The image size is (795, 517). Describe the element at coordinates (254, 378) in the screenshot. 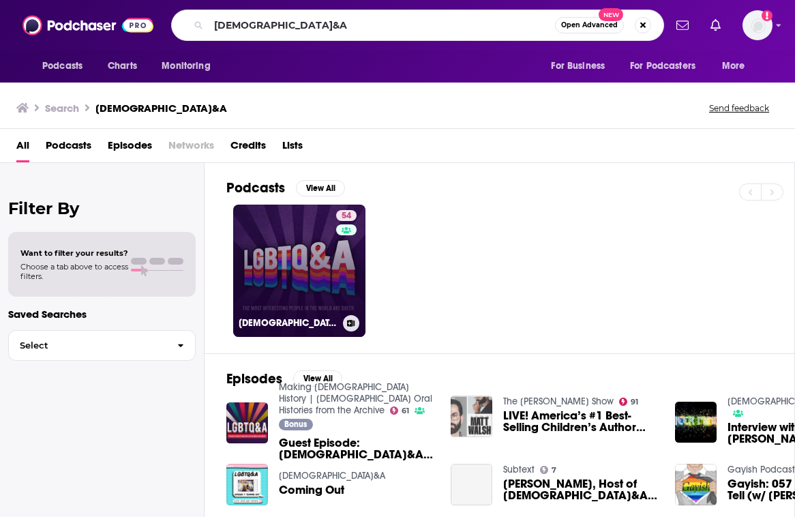

I see `h2: Episodes` at that location.